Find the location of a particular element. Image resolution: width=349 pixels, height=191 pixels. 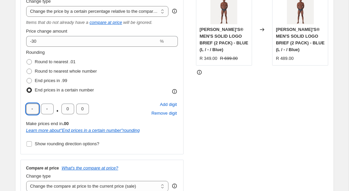

i: compare at price is located at coordinates (106, 22).